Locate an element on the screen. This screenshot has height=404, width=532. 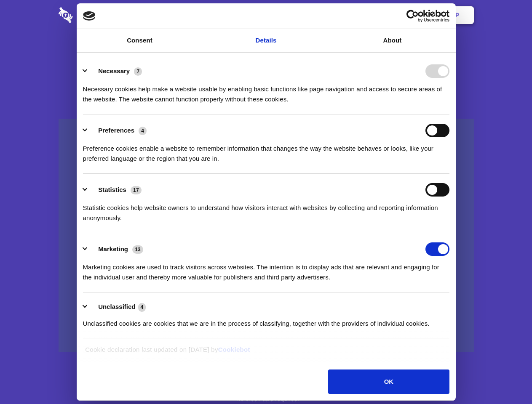
span: 13 is located at coordinates (138, 250).